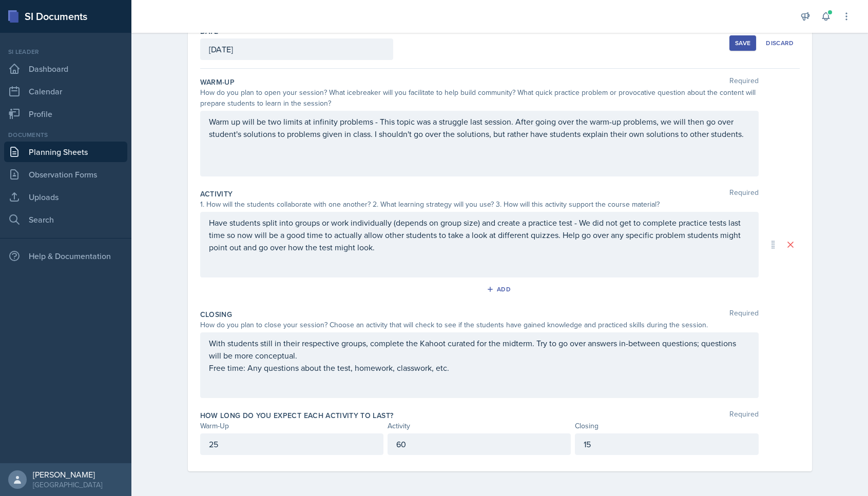 The height and width of the screenshot is (496, 868). Describe the element at coordinates (216, 315) in the screenshot. I see `label: Closing` at that location.